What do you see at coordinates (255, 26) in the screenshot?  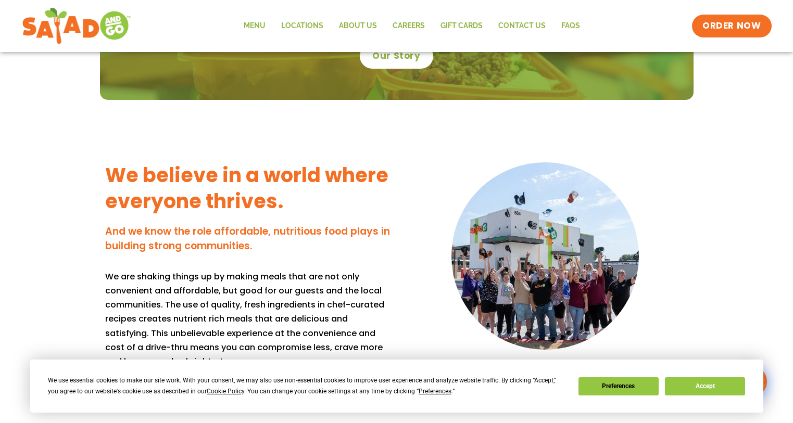 I see `a: Menu` at bounding box center [255, 26].